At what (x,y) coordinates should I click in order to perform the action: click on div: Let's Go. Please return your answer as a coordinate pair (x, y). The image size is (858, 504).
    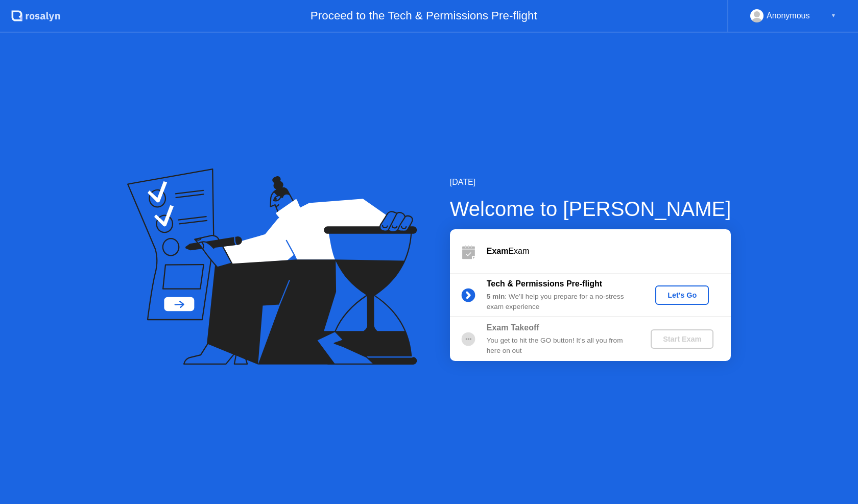
    Looking at the image, I should click on (682, 295).